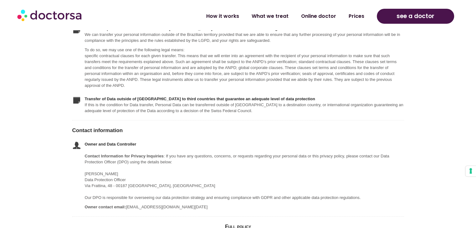 The height and width of the screenshot is (228, 476). Describe the element at coordinates (356, 16) in the screenshot. I see `a: Prices` at that location.